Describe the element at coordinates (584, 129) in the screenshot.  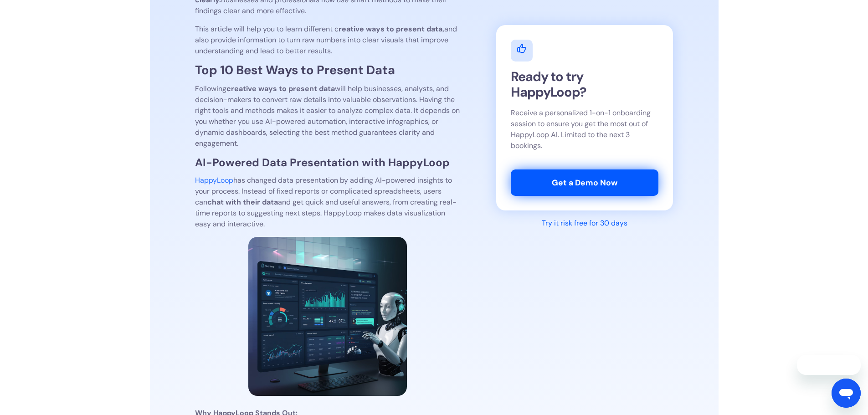
I see `p: Receive a personalized 1-on-1 onboarding session to ensure you get the most out of HappyLoop AI. ...` at that location.